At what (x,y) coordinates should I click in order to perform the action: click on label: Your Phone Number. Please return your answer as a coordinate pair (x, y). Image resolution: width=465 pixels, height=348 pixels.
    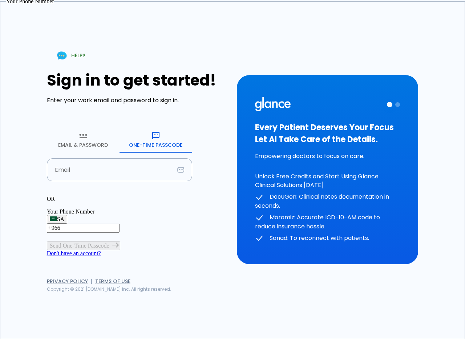
    Looking at the image, I should click on (71, 212).